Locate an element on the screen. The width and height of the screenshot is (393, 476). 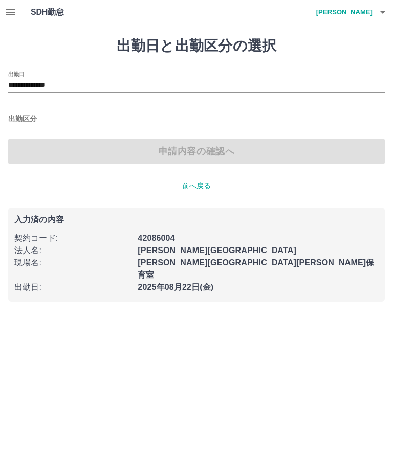
label: 出勤日 is located at coordinates (16, 74).